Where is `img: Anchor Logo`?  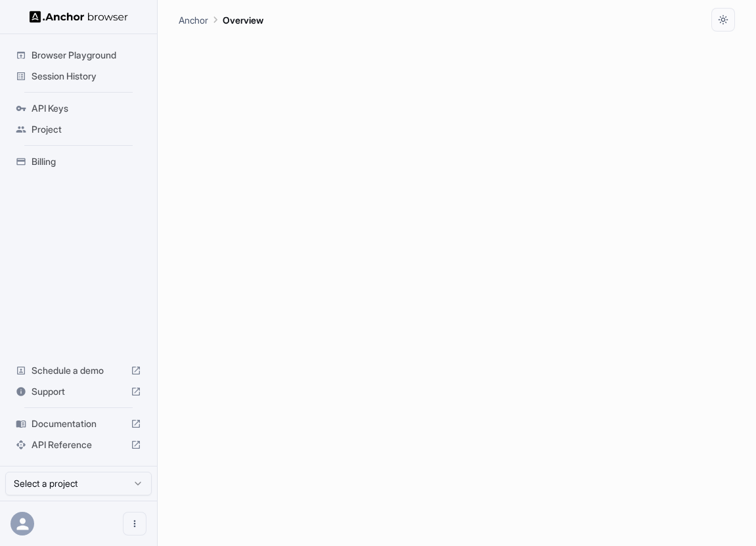 img: Anchor Logo is located at coordinates (79, 16).